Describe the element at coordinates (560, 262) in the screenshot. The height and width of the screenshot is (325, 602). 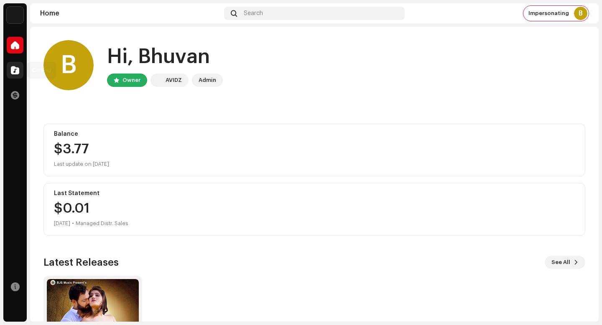
I see `span: See All` at that location.